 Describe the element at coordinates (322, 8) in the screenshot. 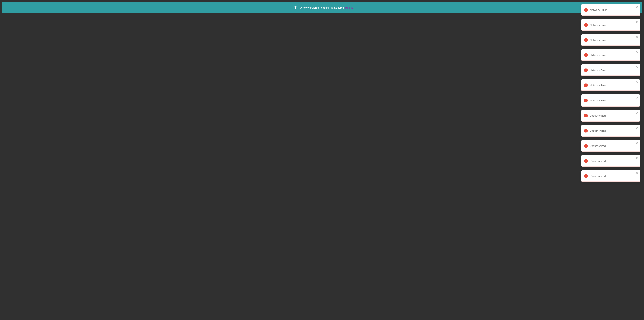

I see `div: A new version of lenderfit is available.` at that location.